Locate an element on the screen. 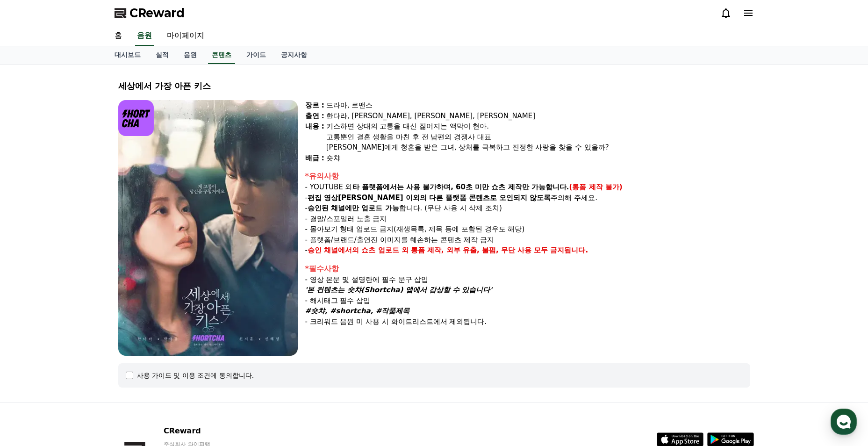 This screenshot has height=446, width=868. div: 장르 : is located at coordinates (315, 105).